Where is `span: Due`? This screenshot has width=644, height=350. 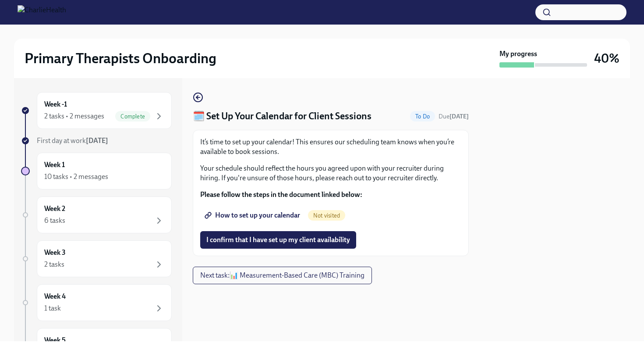 span: Due is located at coordinates (454, 116).